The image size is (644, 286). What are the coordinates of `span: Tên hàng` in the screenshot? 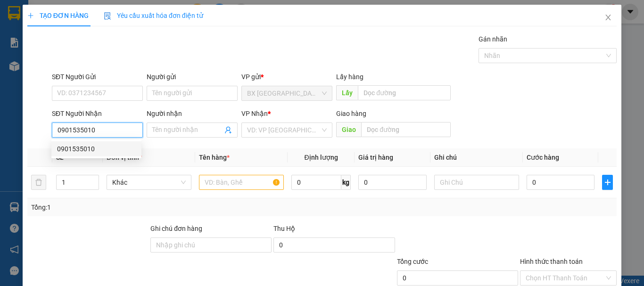 It's located at (214, 157).